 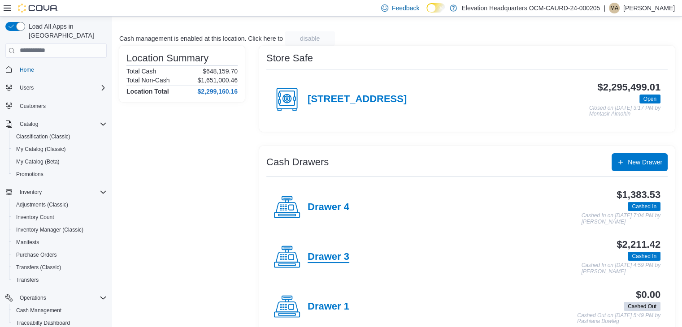 I want to click on button: Cash Management, so click(x=60, y=311).